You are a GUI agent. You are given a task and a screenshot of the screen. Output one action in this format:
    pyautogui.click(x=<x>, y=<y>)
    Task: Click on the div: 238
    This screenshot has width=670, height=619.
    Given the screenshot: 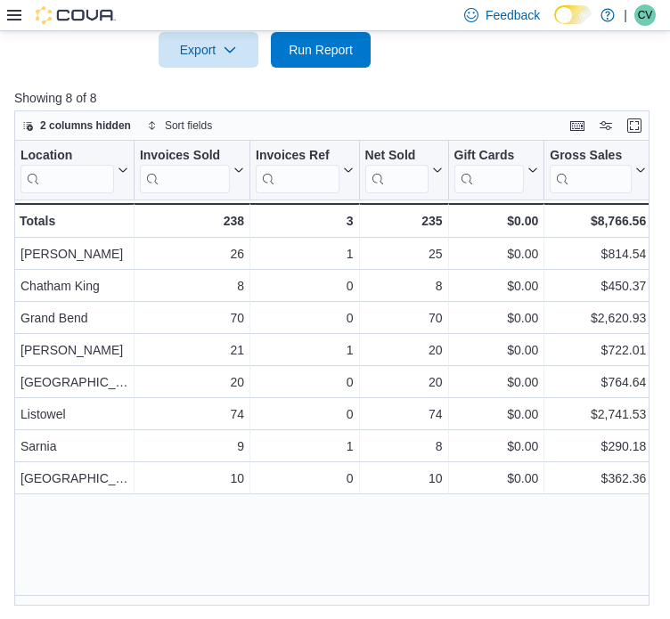 What is the action you would take?
    pyautogui.click(x=192, y=221)
    